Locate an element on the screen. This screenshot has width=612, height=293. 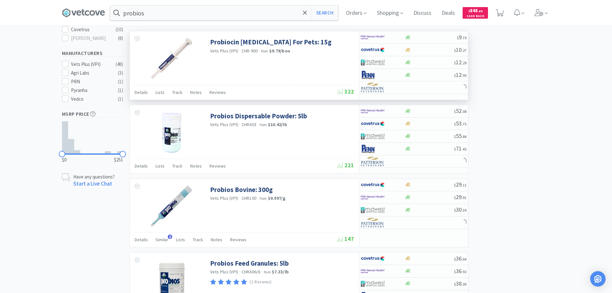
a: Discuss is located at coordinates (422, 13).